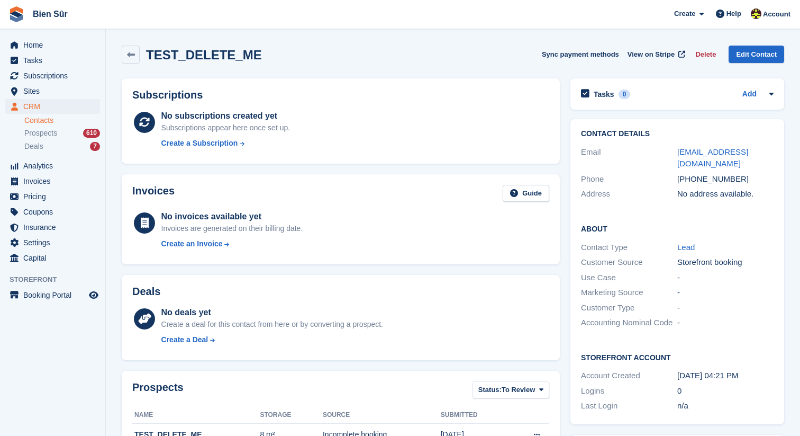 Image resolution: width=800 pixels, height=436 pixels. Describe the element at coordinates (272, 324) in the screenshot. I see `div: Create a deal for this contact from here or by converting a prospect.` at that location.